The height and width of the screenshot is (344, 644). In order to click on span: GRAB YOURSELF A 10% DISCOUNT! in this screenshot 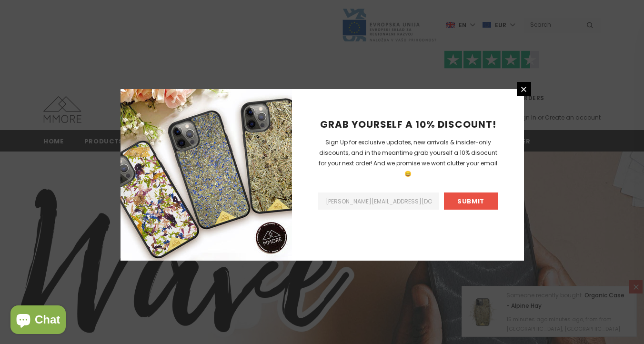, I will do `click(408, 124)`.